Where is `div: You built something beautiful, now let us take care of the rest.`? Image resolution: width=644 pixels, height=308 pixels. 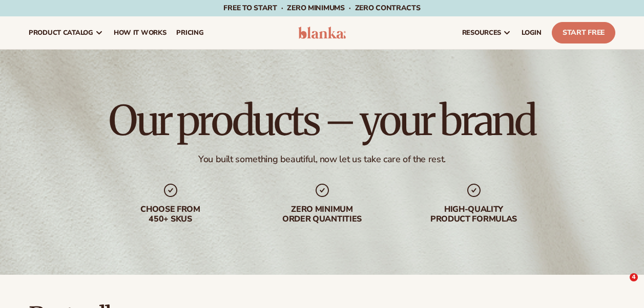
div: You built something beautiful, now let us take care of the rest. is located at coordinates (322, 159).